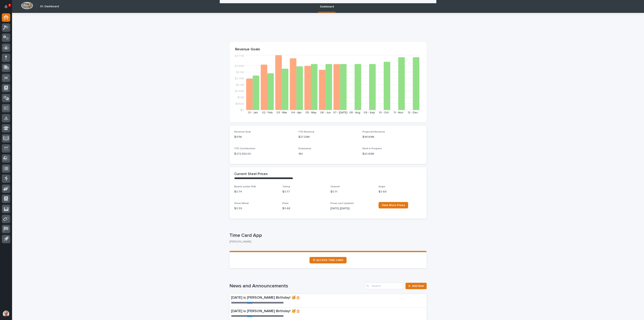 Image resolution: width=644 pixels, height=320 pixels. I want to click on a: View More Prices, so click(393, 205).